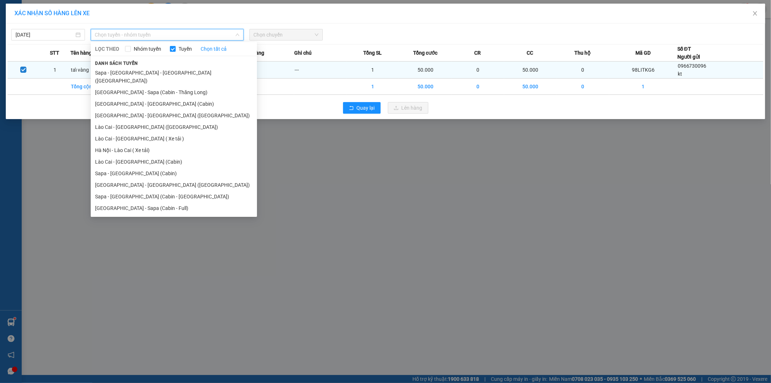 Image resolution: width=771 pixels, height=383 pixels. I want to click on span: rollback, so click(351, 108).